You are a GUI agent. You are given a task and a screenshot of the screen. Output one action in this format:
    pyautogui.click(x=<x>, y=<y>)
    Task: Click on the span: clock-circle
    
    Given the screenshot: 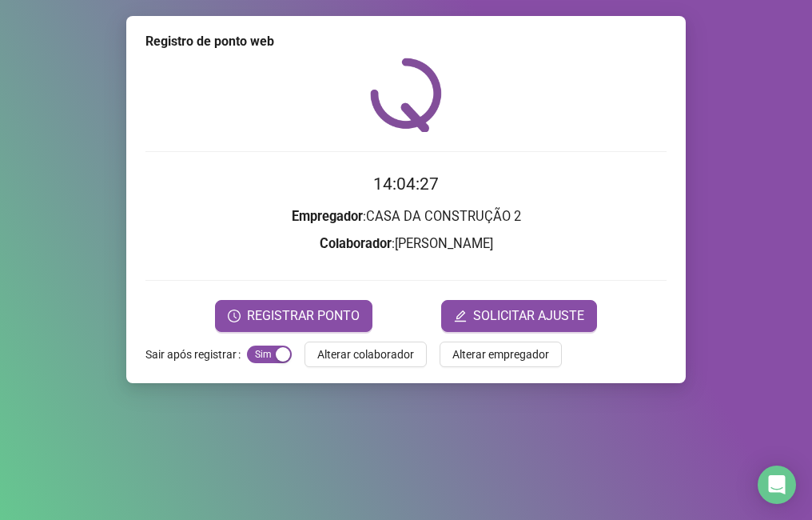 What is the action you would take?
    pyautogui.click(x=235, y=316)
    